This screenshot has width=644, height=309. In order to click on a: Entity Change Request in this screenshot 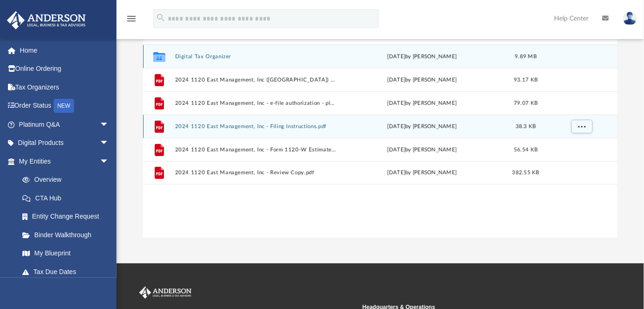, I will do `click(68, 217)`.